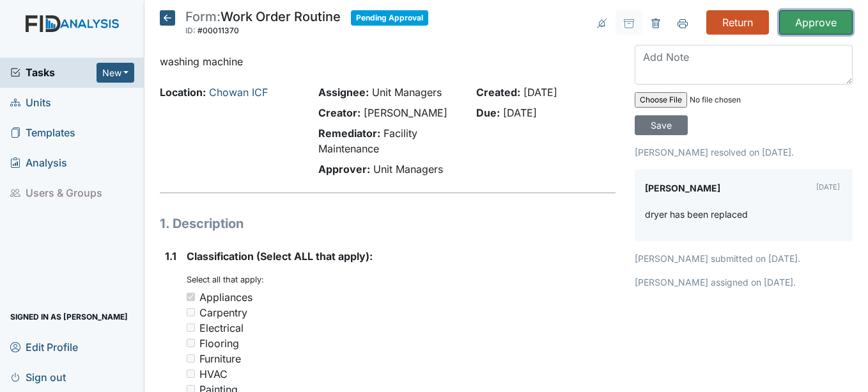 This screenshot has height=392, width=868. Describe the element at coordinates (816, 23) in the screenshot. I see `input: Approve` at that location.